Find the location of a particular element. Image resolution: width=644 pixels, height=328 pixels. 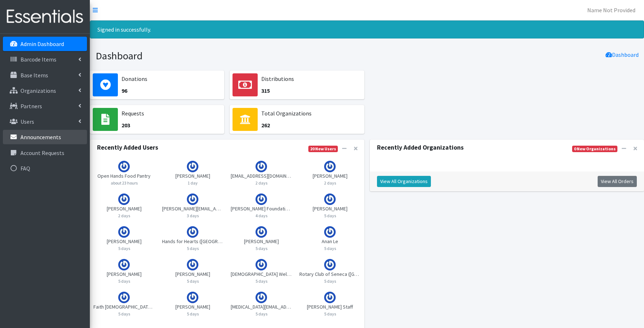

img: 87b7c6c64b0f8998e94eba84c84978c9.png is located at coordinates (330, 232).